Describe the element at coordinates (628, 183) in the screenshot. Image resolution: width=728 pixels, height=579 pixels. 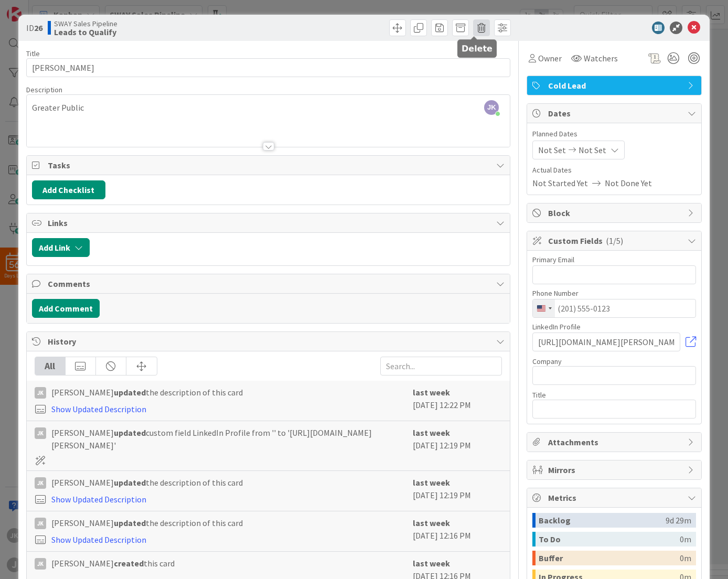
I see `span: Not Done Yet` at that location.